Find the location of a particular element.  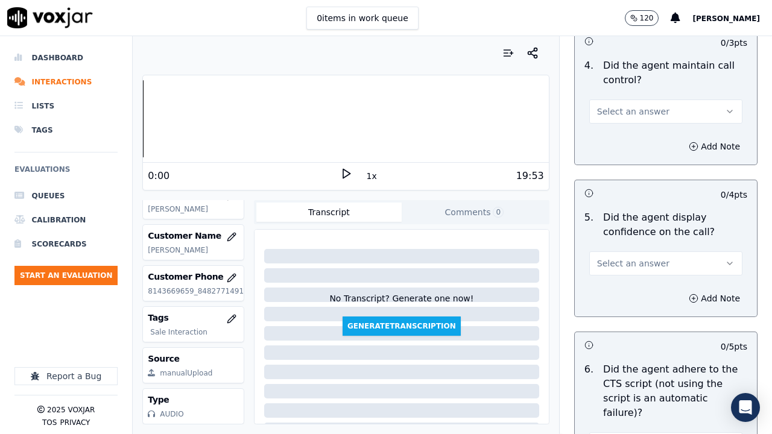

p: 0 / 4 pts is located at coordinates (734, 195).